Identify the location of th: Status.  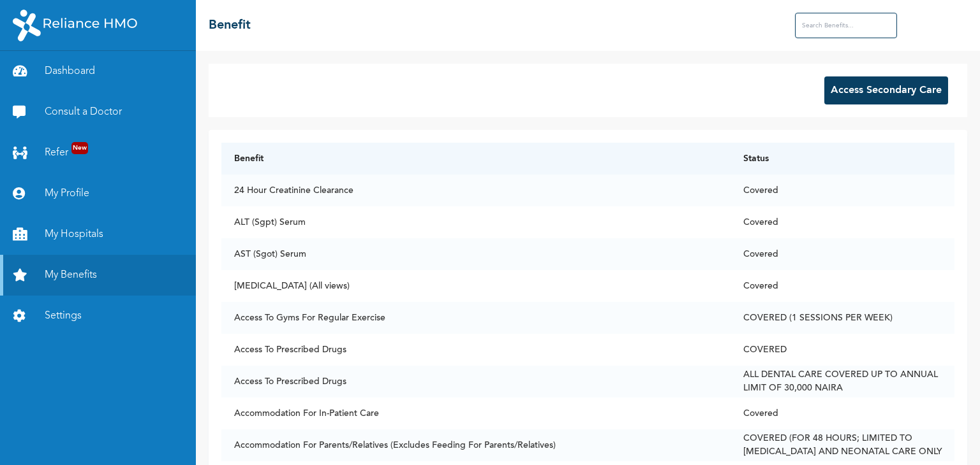
(842, 159).